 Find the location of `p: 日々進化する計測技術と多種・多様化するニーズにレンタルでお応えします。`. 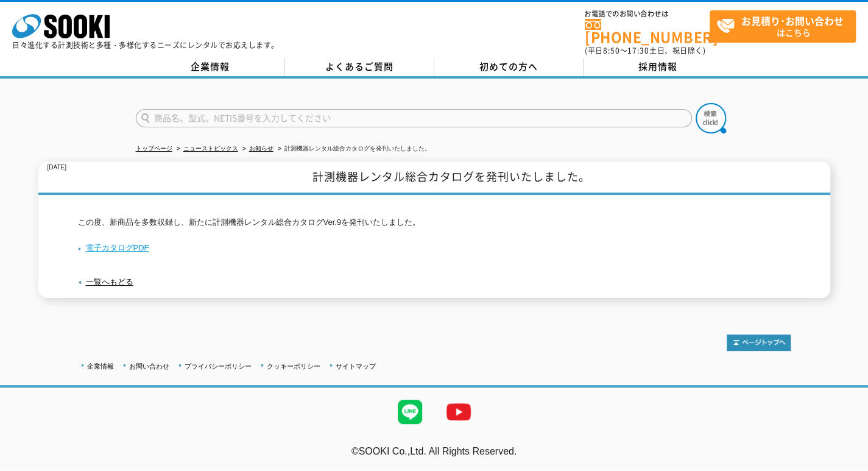

p: 日々進化する計測技術と多種・多様化するニーズにレンタルでお応えします。 is located at coordinates (145, 45).